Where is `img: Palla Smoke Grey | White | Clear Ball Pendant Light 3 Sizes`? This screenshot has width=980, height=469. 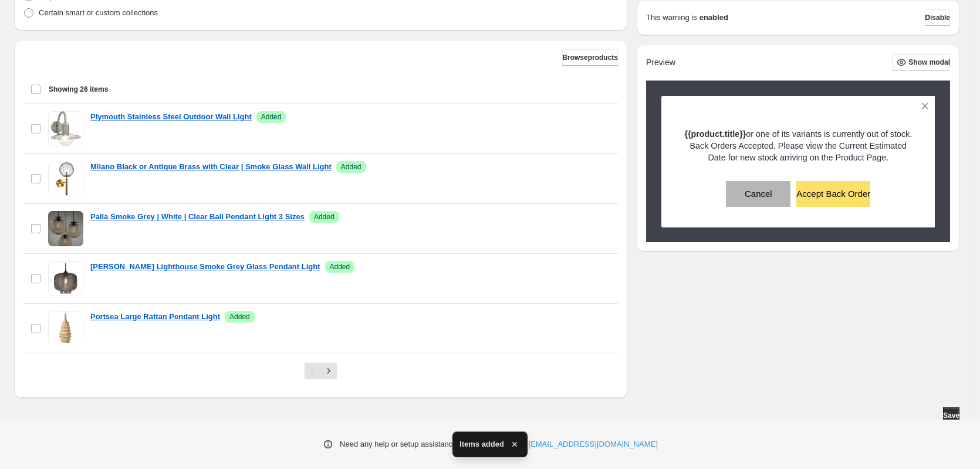 img: Palla Smoke Grey | White | Clear Ball Pendant Light 3 Sizes is located at coordinates (66, 229).